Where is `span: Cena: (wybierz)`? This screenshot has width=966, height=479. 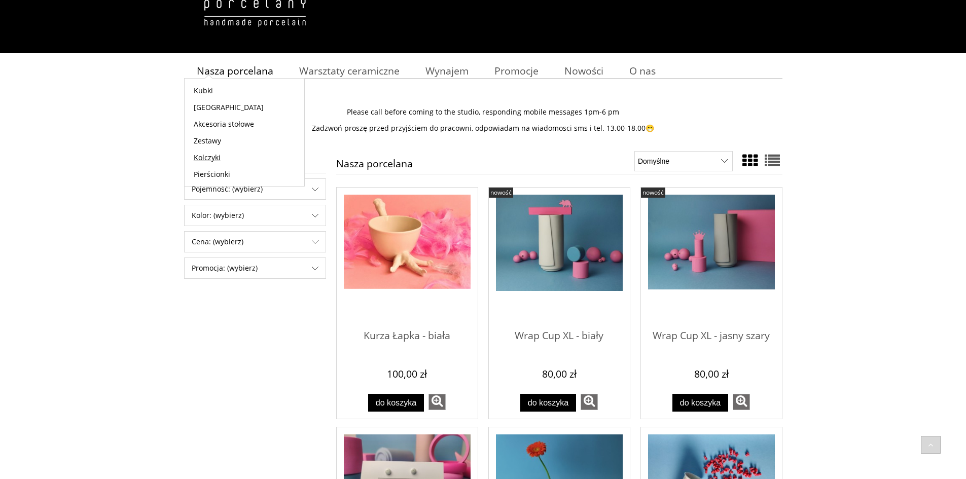
span: Cena: (wybierz) is located at coordinates (255, 242).